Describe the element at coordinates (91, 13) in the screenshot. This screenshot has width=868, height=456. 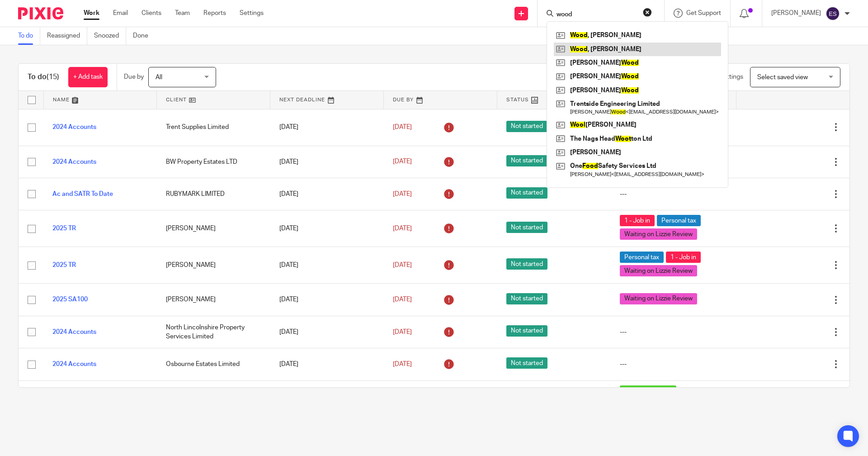
I see `a: Work` at that location.